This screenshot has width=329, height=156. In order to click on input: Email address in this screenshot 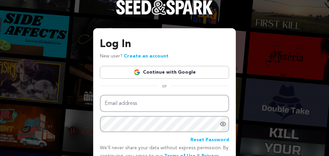, I will do `click(165, 103)`.